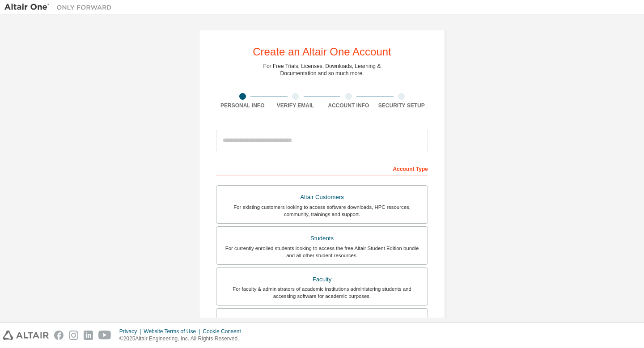 The width and height of the screenshot is (644, 348). I want to click on div: Personal Info, so click(242, 105).